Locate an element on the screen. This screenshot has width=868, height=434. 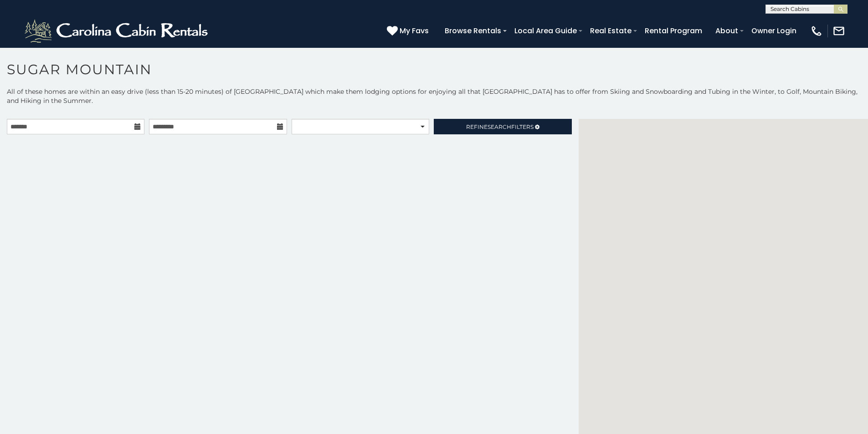
span: Search is located at coordinates (499, 126).